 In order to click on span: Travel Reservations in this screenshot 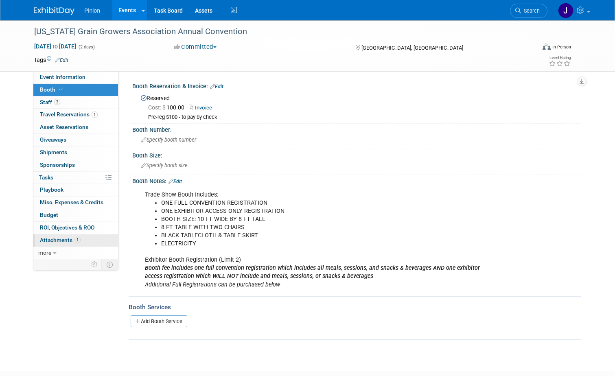, I will do `click(69, 114)`.